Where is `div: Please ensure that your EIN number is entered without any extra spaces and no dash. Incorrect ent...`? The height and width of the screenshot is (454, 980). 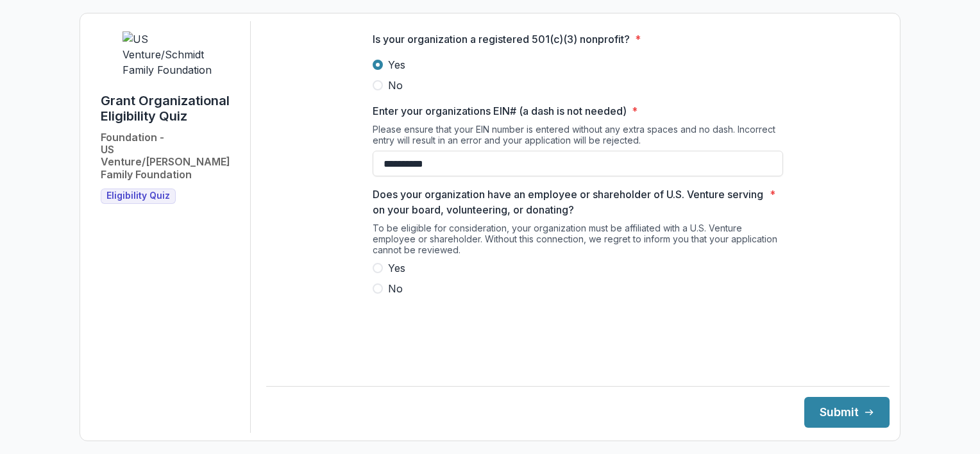
div: Please ensure that your EIN number is entered without any extra spaces and no dash. Incorrect ent... is located at coordinates (578, 137).